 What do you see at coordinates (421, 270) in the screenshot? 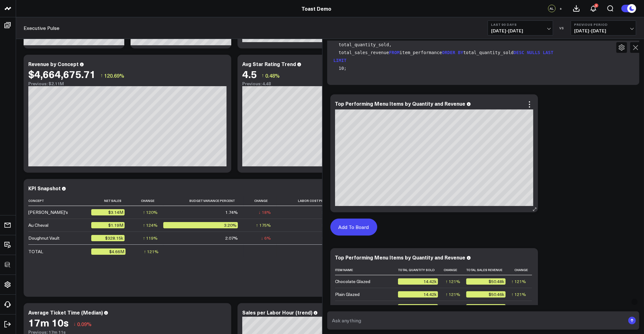
I see `th: Total Quantity Sold` at bounding box center [421, 270].